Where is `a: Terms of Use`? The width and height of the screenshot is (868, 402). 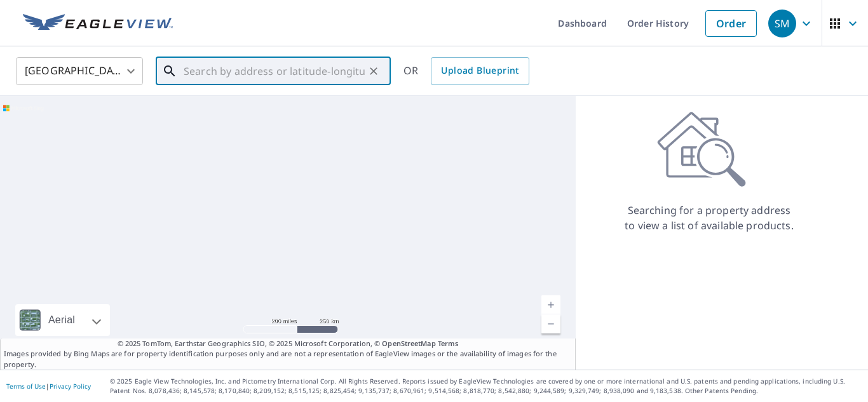
a: Terms of Use is located at coordinates (26, 386).